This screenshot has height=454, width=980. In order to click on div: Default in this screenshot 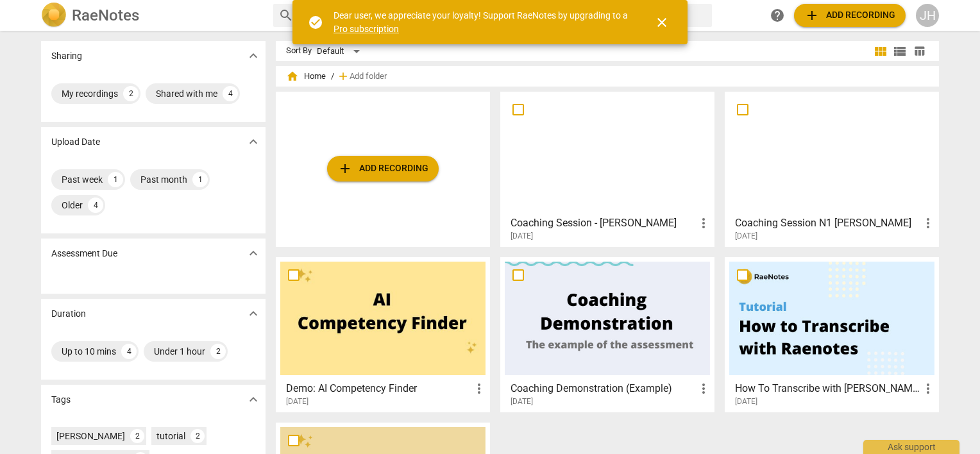, I will do `click(341, 51)`.